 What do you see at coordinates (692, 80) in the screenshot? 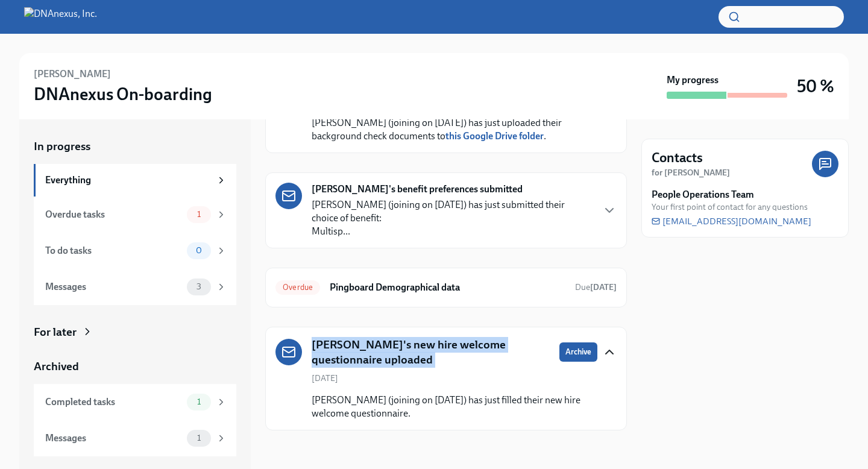
I see `strong: My progress` at bounding box center [692, 80].